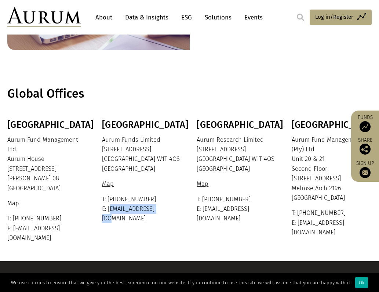 The height and width of the screenshot is (292, 379). Describe the element at coordinates (341, 17) in the screenshot. I see `a: Log in/Register` at that location.